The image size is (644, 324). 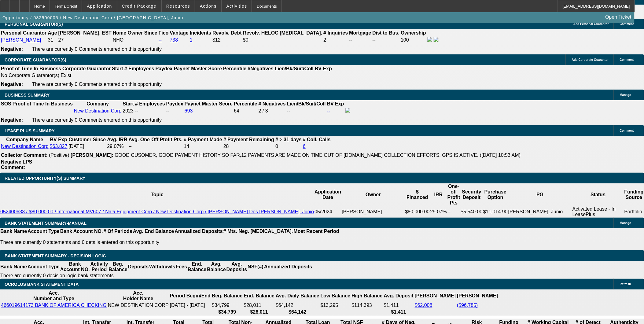 I want to click on th: Security Deposit, so click(x=472, y=194).